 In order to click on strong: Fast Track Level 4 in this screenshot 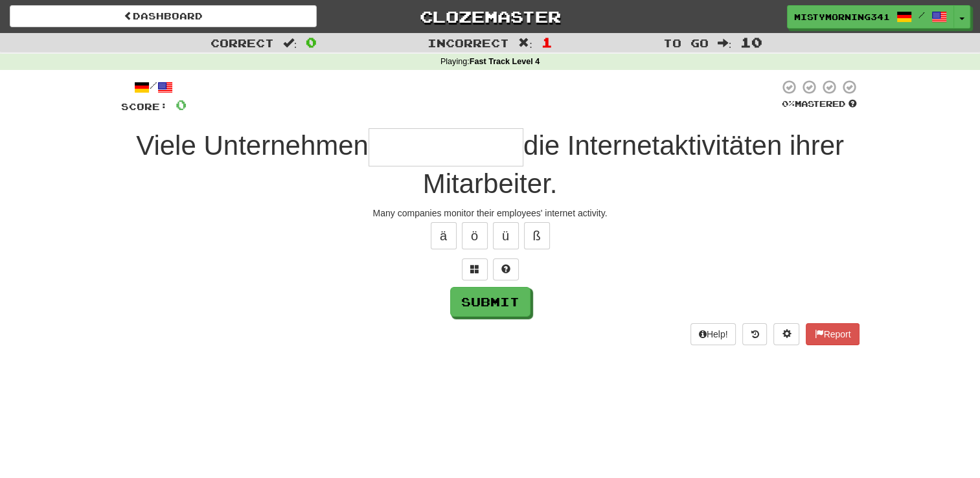, I will do `click(505, 62)`.